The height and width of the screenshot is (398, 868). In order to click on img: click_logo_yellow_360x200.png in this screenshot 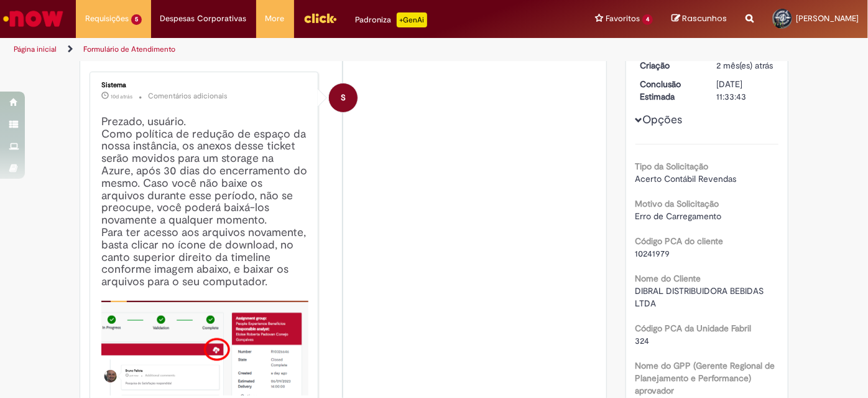, I will do `click(320, 18)`.